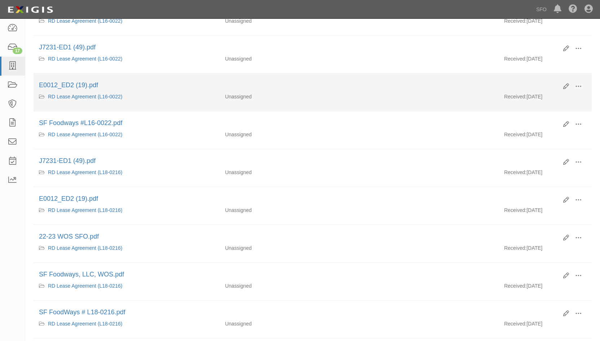  What do you see at coordinates (299, 275) in the screenshot?
I see `div: SF Foodways, LLC, WOS.pdf` at bounding box center [299, 275].